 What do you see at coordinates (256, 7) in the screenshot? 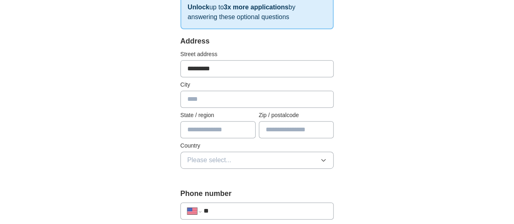
I see `strong: 3x more applications` at bounding box center [256, 7].